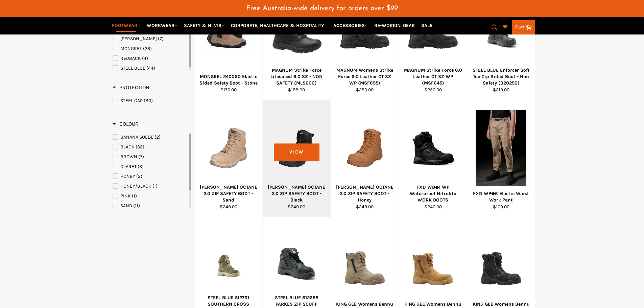 This screenshot has height=308, width=644. I want to click on span: STEEL BLUE, so click(133, 68).